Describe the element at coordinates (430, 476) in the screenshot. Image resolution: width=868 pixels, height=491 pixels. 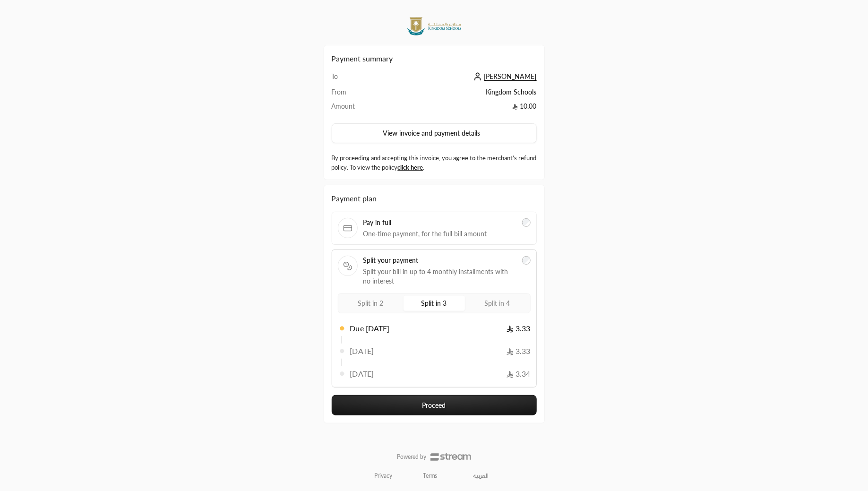
I see `a: Terms` at that location.